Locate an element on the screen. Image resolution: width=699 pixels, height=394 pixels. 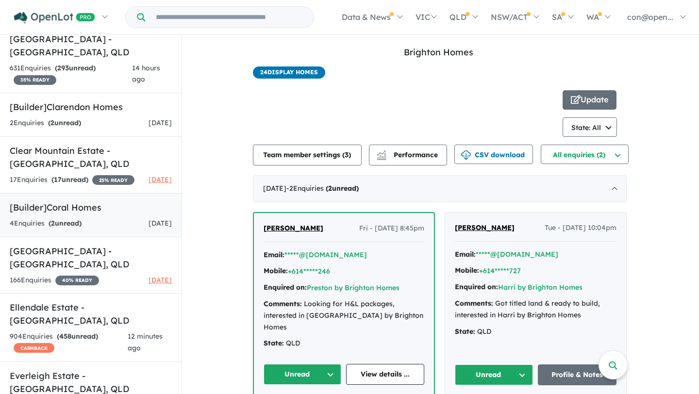
button: Team member settings (3) is located at coordinates (307, 155).